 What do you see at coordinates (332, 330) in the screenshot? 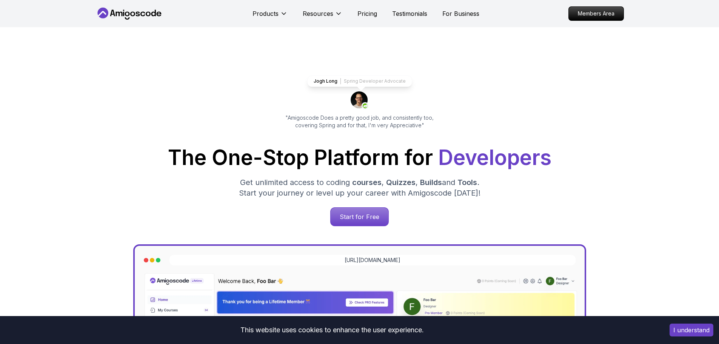
I see `div: This website uses cookies to enhance the user experience.` at bounding box center [332, 330].